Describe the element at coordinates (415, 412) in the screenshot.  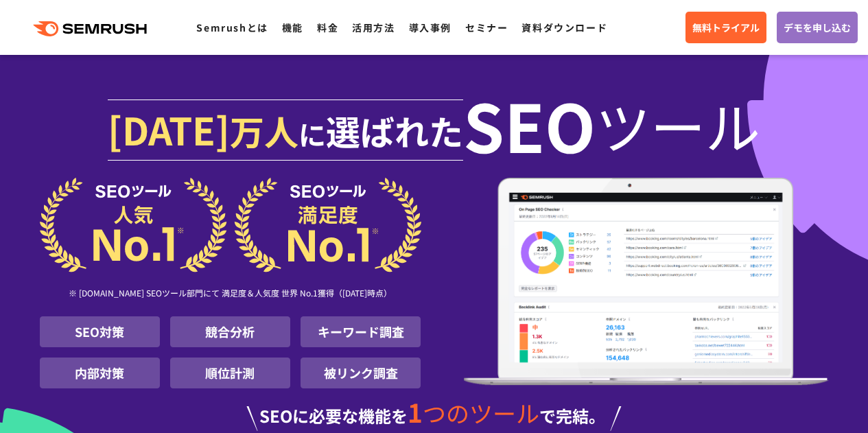
I see `span: 1` at that location.